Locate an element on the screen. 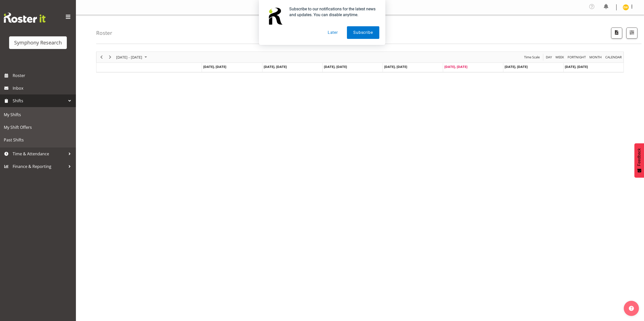  div: Timeline Week of August 29, 2025 is located at coordinates (360, 62).